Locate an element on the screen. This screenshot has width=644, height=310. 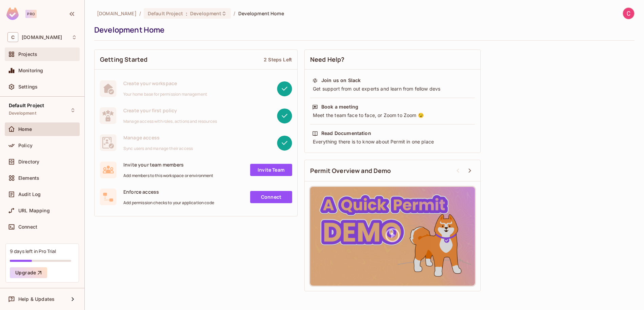
span: Policy is located at coordinates (25, 146).